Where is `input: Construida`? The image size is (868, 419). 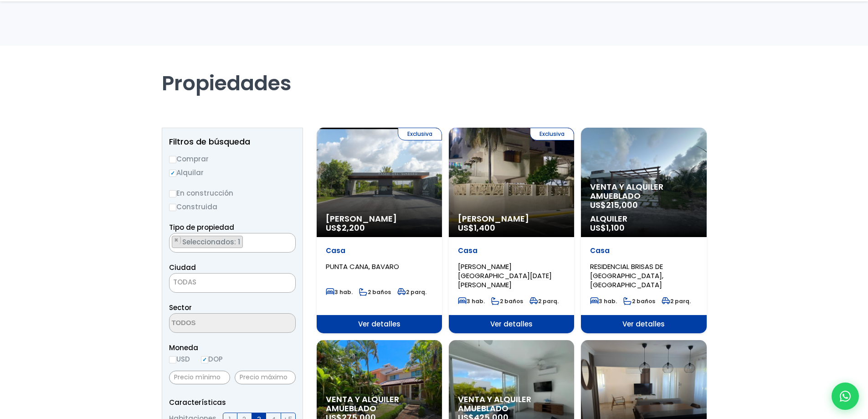
input: Construida is located at coordinates (172, 207).